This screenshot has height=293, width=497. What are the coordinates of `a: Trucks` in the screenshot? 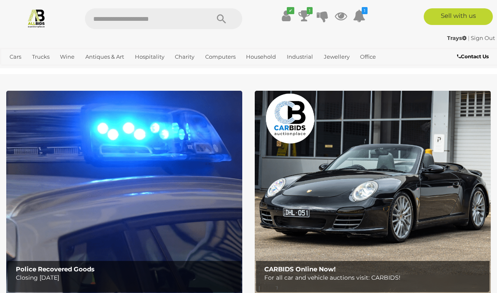 It's located at (41, 57).